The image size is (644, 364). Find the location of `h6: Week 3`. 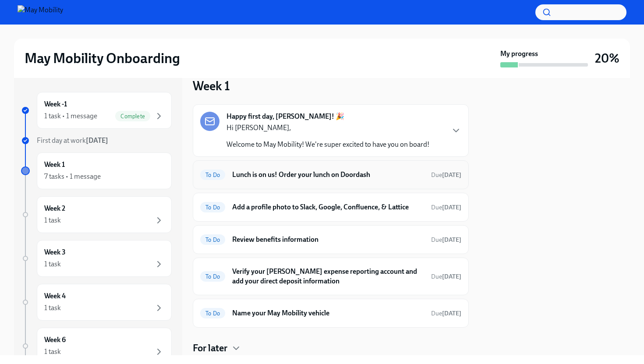

h6: Week 3 is located at coordinates (55, 252).